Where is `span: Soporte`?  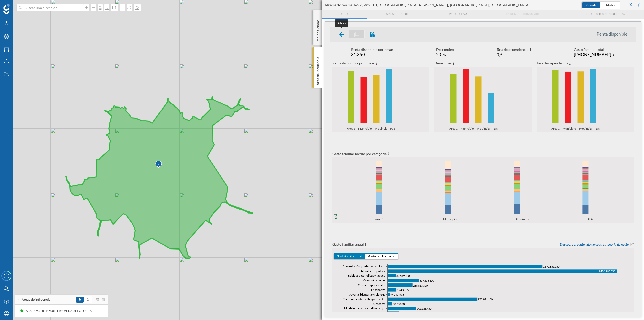 span: Soporte is located at coordinates (19, 6).